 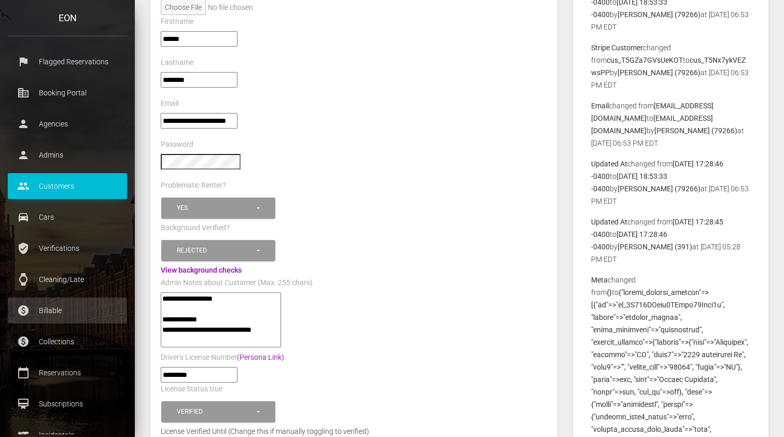 What do you see at coordinates (67, 62) in the screenshot?
I see `p: Flagged Reservations` at bounding box center [67, 62].